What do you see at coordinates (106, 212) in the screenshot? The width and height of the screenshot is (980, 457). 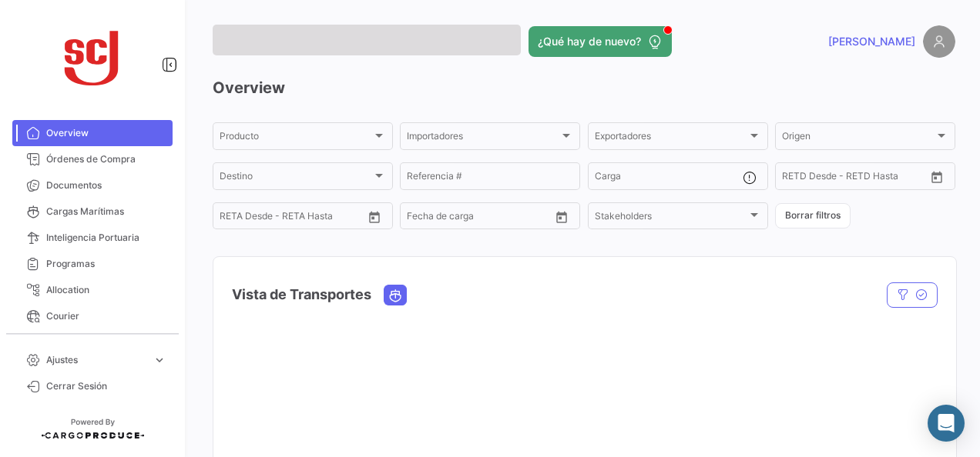 I see `span: Cargas Marítimas` at bounding box center [106, 212].